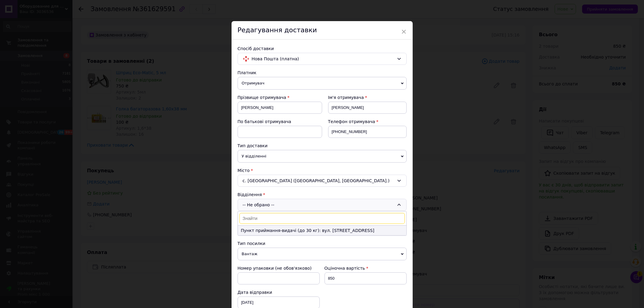 The image size is (644, 308). What do you see at coordinates (252, 146) in the screenshot?
I see `span: Тип доставки` at bounding box center [252, 146].